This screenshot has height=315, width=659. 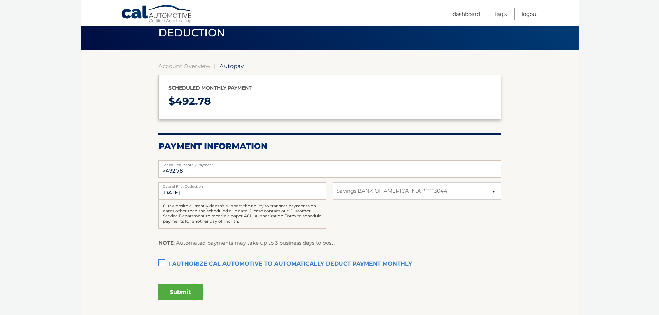 What do you see at coordinates (466, 14) in the screenshot?
I see `a: Dashboard` at bounding box center [466, 14].